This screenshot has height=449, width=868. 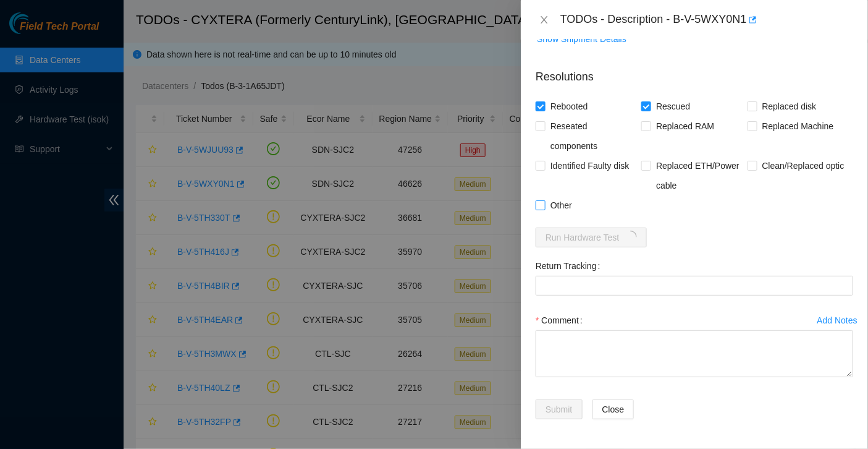 I want to click on span: Rescued, so click(x=673, y=107).